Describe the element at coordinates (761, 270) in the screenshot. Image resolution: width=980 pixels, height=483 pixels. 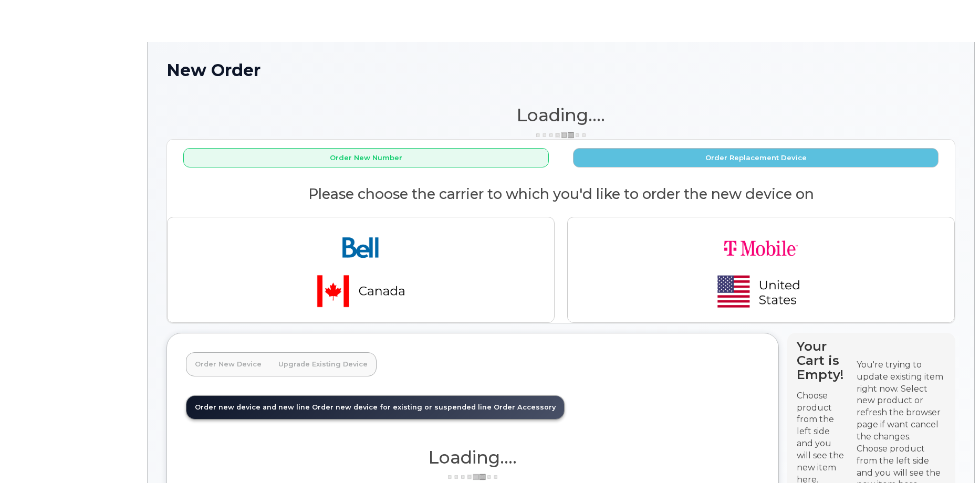
I see `img: t-mobile-78392d334a420d5b7f0e63d4fa81f6287a21d394dc80d677554bb55bbab1186f.png` at that location.